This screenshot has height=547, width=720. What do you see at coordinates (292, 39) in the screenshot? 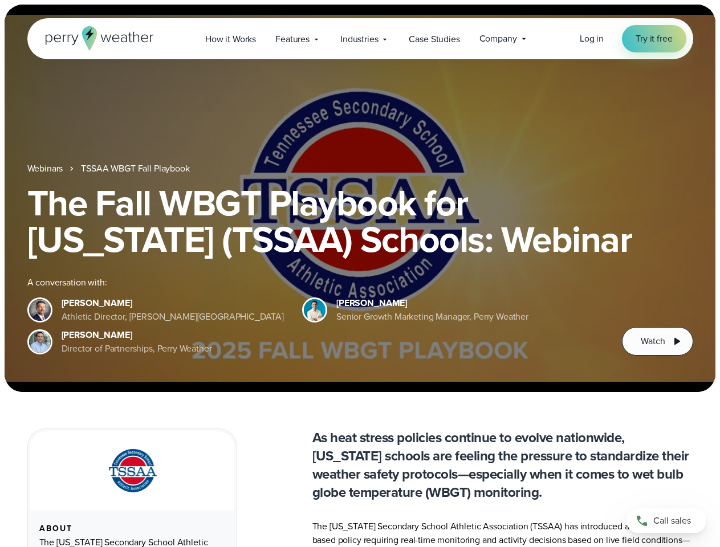
I see `span: Features` at bounding box center [292, 39].